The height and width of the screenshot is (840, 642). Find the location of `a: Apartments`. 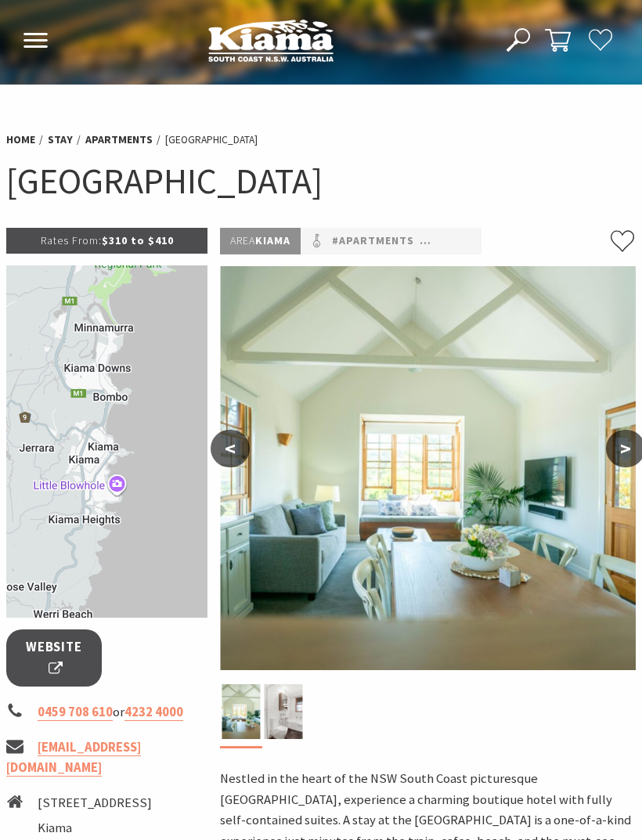

a: Apartments is located at coordinates (119, 140).